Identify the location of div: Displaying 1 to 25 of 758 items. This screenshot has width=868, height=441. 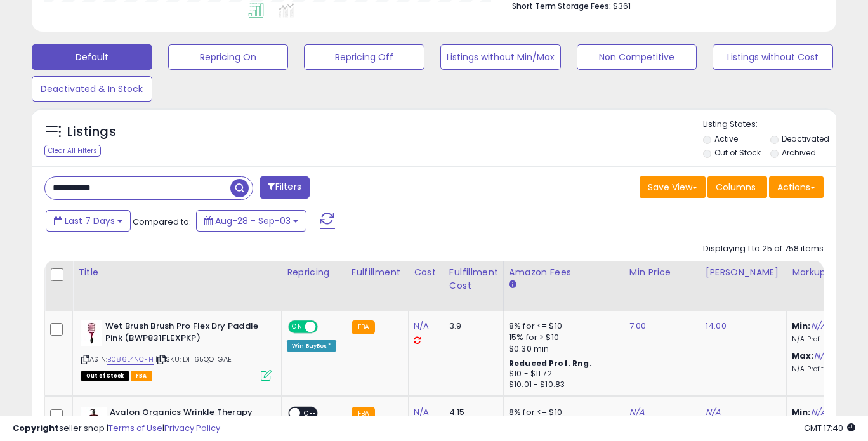
(764, 249).